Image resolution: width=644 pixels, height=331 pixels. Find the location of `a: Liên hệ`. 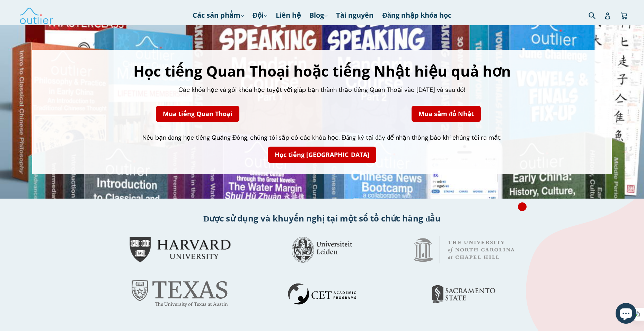

a: Liên hệ is located at coordinates (288, 15).